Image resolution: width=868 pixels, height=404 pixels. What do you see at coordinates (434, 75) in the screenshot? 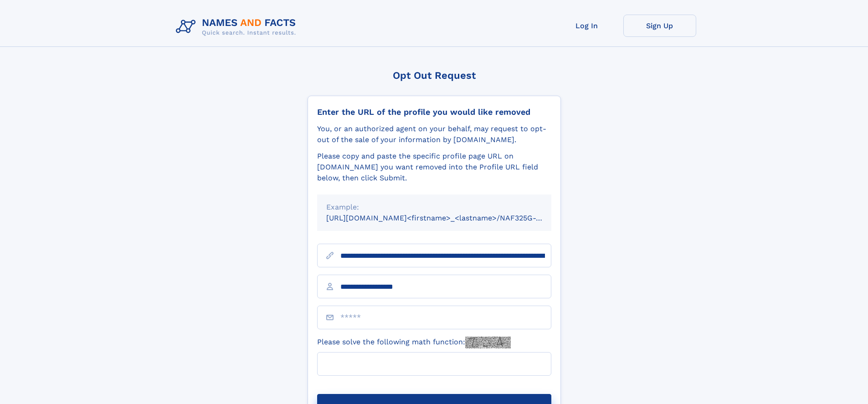
I see `div: Opt Out Request` at bounding box center [434, 75].